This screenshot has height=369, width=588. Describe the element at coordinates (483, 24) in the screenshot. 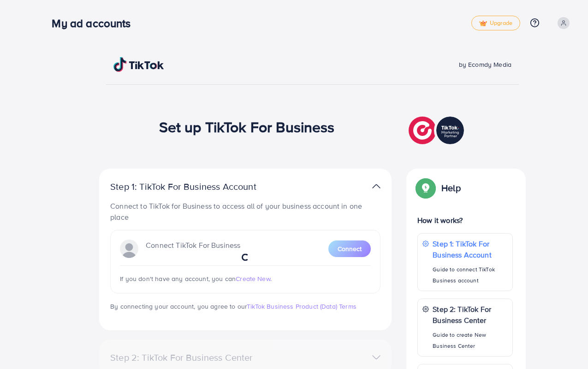

I see `img: tick` at that location.